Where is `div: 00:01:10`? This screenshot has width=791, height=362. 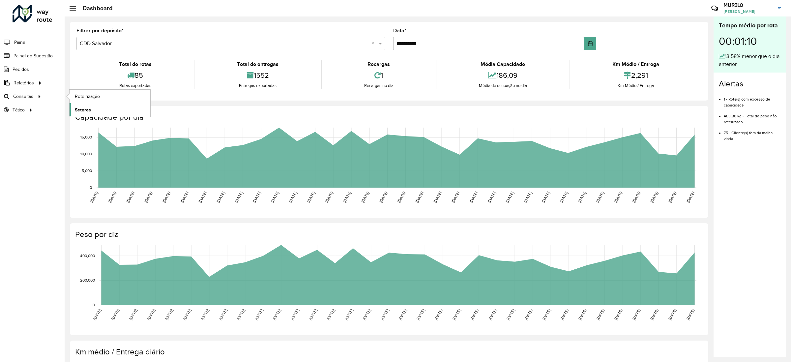 div: 00:01:10 is located at coordinates (750, 41).